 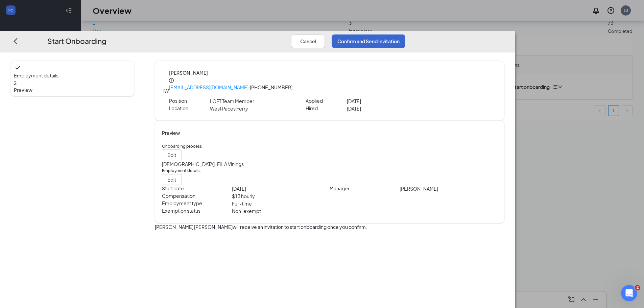 I want to click on span: Employment details, so click(x=72, y=76).